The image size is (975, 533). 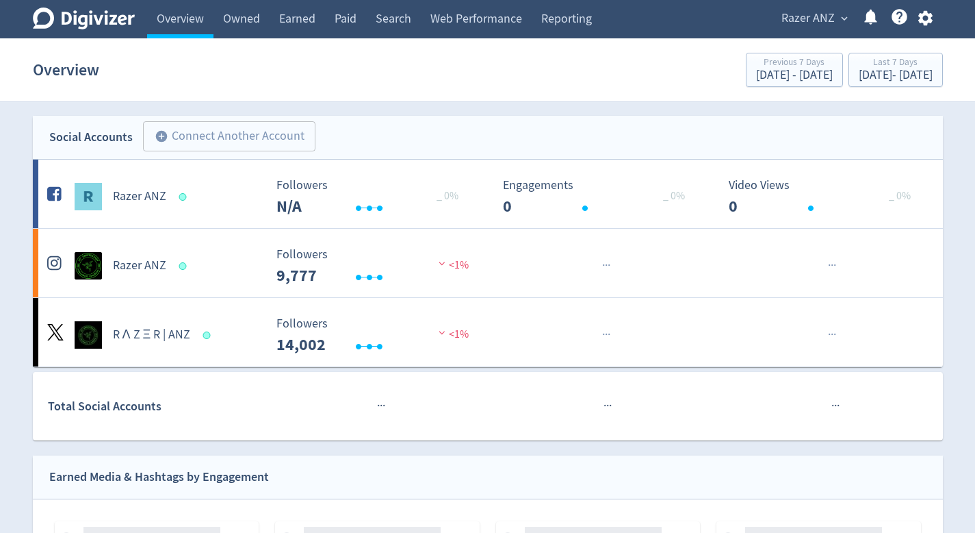 I want to click on div: Earned Media & Hashtags by Engagement, so click(x=159, y=476).